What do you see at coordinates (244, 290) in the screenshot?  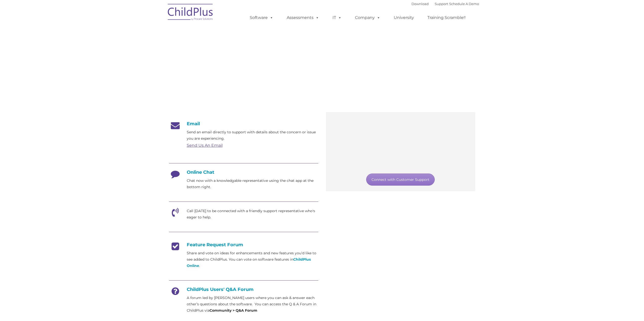 I see `h4: ChildPlus Users' Q&A Forum` at bounding box center [244, 290].